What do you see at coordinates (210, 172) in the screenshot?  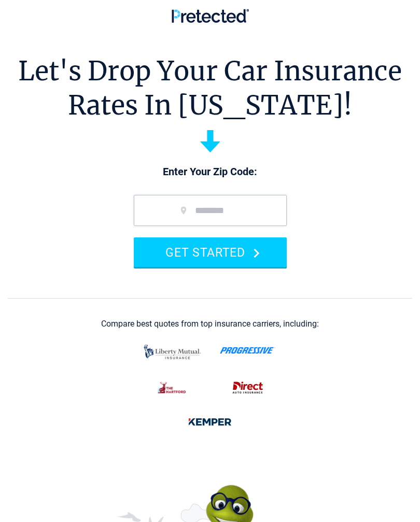 I see `p: Enter Your Zip Code:` at bounding box center [210, 172].